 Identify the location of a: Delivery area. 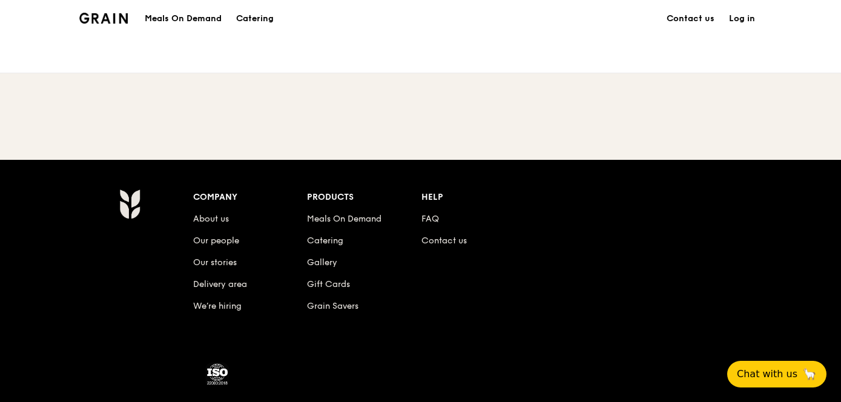
(220, 284).